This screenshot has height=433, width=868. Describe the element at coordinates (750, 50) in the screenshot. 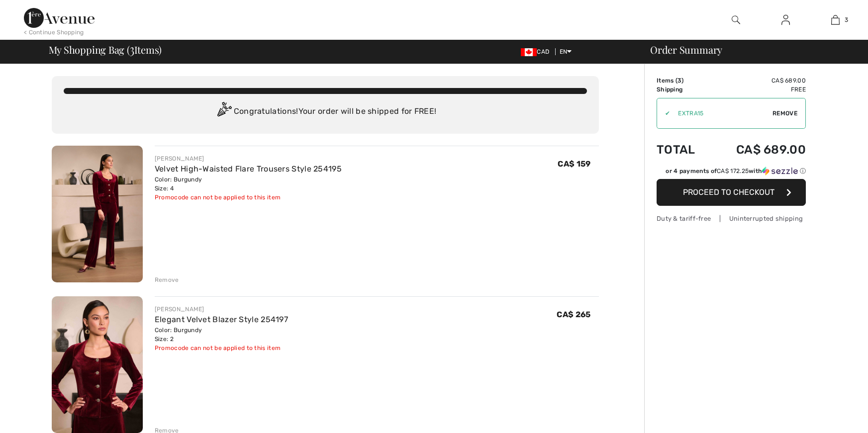

I see `div: Order Summary` at that location.